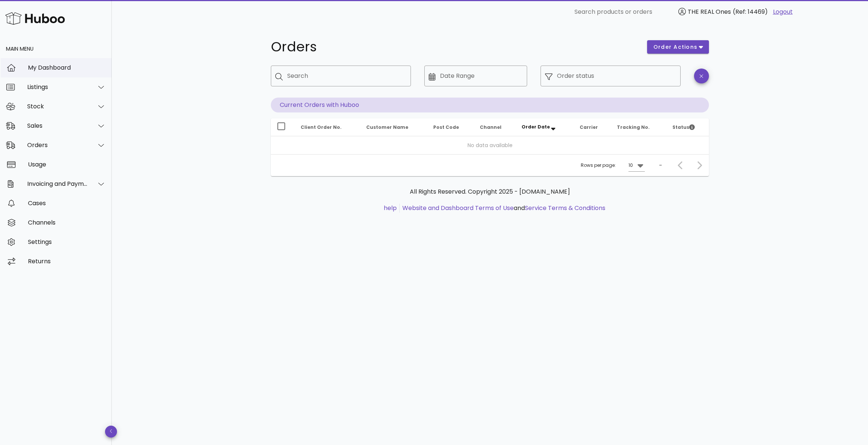 This screenshot has width=868, height=445. What do you see at coordinates (57, 184) in the screenshot?
I see `div: Invoicing and Payments` at bounding box center [57, 184].